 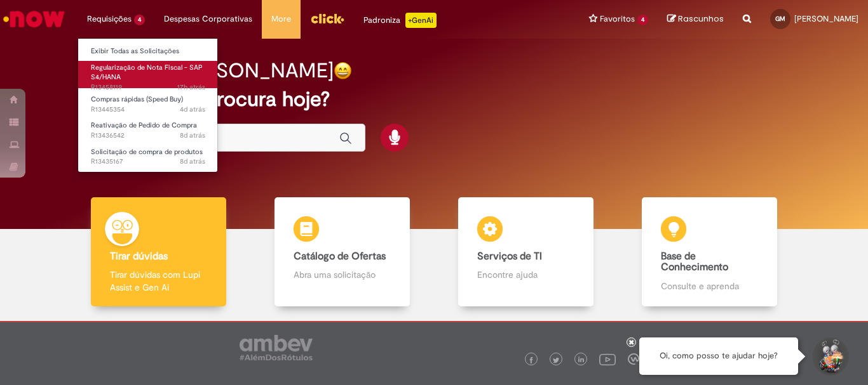 I want to click on img: happy-face.png, so click(x=342, y=71).